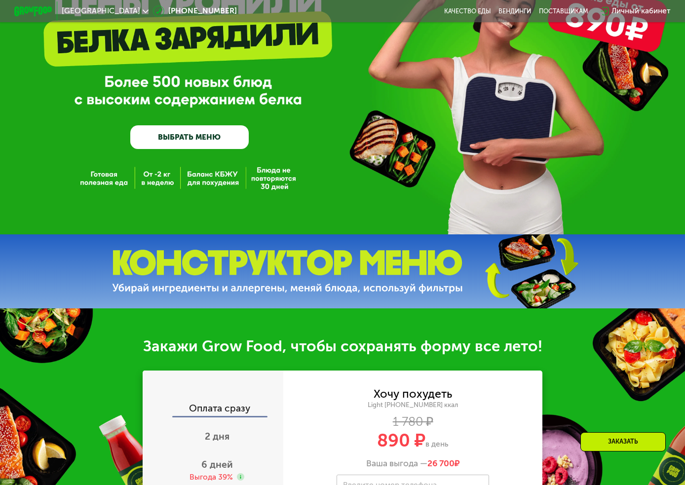  What do you see at coordinates (437, 444) in the screenshot?
I see `span: в день` at bounding box center [437, 444].